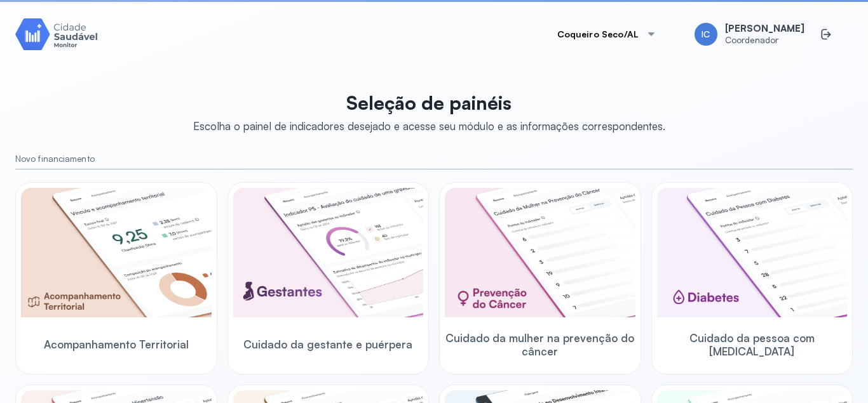 Image resolution: width=868 pixels, height=403 pixels. What do you see at coordinates (705, 34) in the screenshot?
I see `span: IC` at bounding box center [705, 34].